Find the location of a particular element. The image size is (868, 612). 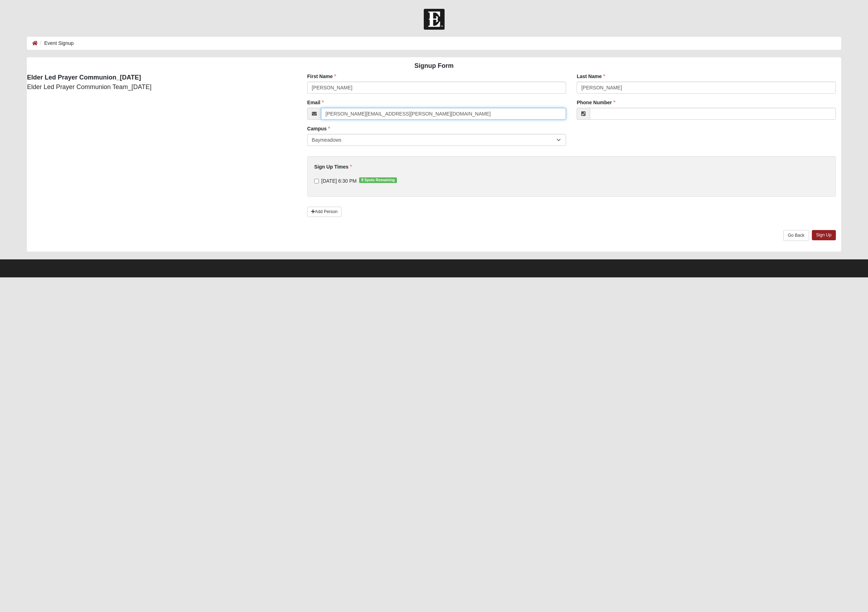

img: Church of Eleven22 Logo is located at coordinates (434, 19).